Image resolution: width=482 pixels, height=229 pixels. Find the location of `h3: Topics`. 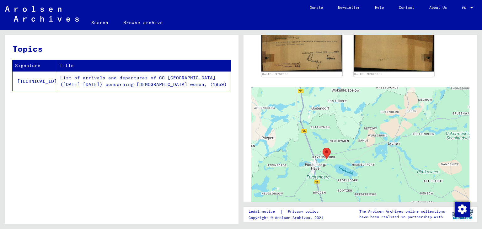

h3: Topics is located at coordinates (121, 49).